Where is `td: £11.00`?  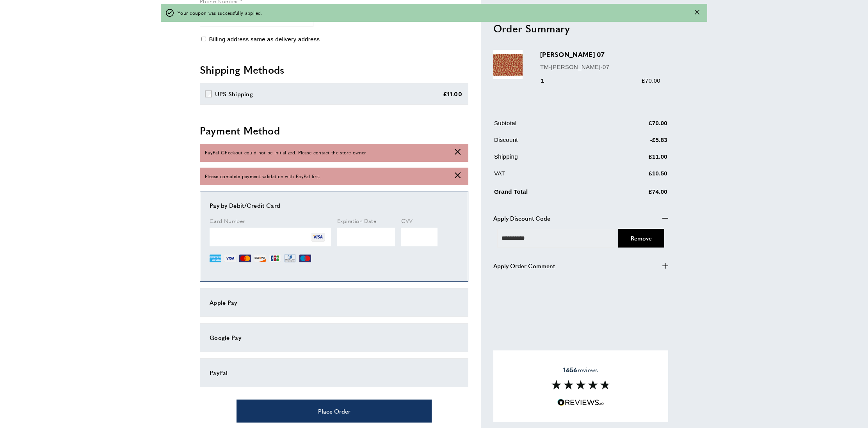 td: £11.00 is located at coordinates (637, 159).